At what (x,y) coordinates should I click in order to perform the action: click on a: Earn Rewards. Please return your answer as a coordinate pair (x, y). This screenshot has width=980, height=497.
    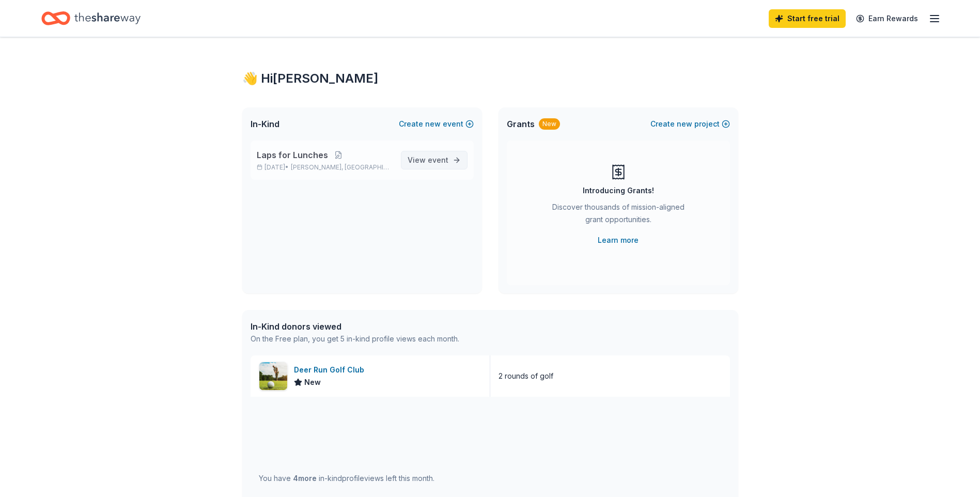
    Looking at the image, I should click on (887, 18).